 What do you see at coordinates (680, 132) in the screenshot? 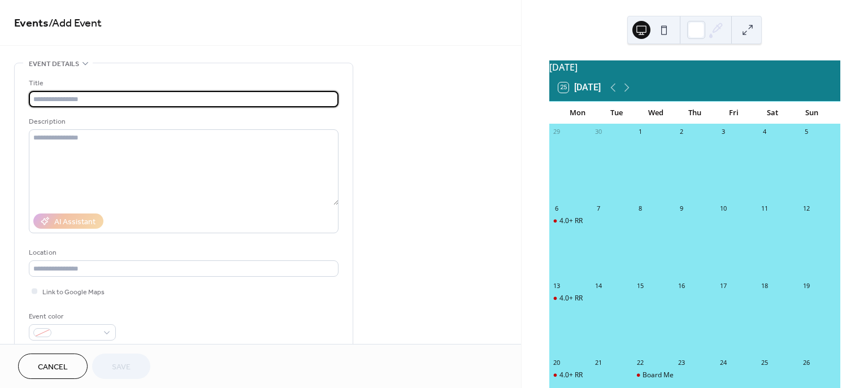
I see `div: 2` at bounding box center [680, 132].